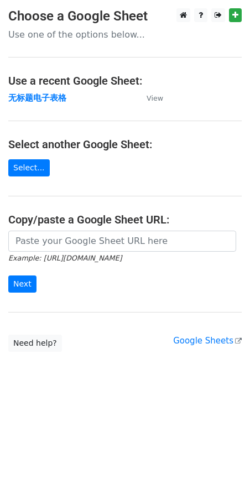 This screenshot has height=484, width=250. I want to click on a: Need help?, so click(35, 343).